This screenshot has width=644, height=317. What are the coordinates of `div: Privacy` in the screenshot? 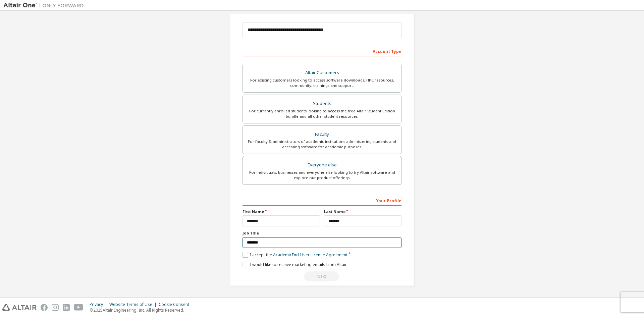 It's located at (99, 305).